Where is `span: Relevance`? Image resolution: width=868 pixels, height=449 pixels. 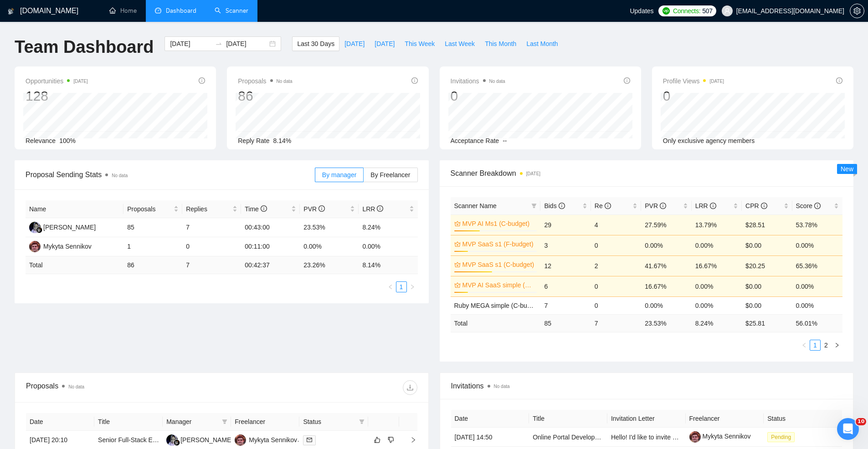
span: Relevance is located at coordinates (41, 141).